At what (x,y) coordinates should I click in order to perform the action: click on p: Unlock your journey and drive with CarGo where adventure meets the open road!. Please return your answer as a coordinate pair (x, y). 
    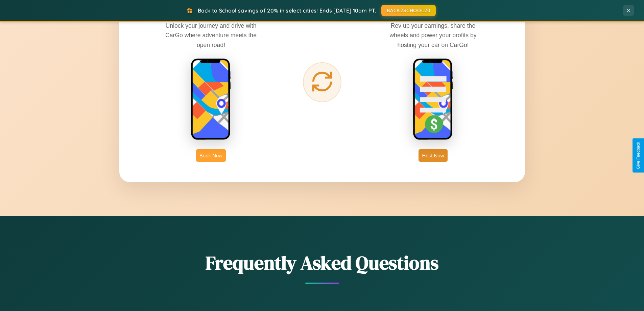
    Looking at the image, I should click on (211, 35).